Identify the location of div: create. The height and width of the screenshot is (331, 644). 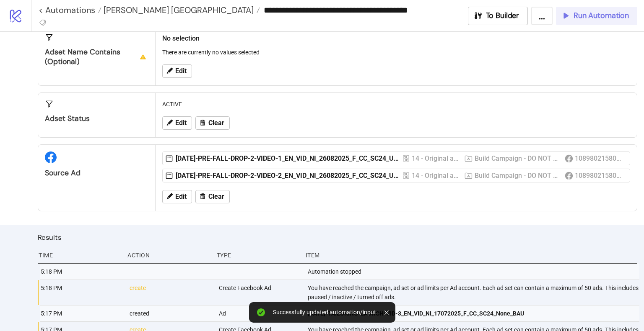
(170, 293).